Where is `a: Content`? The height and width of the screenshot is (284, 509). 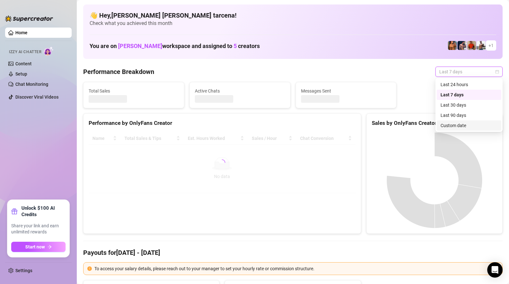 a: Content is located at coordinates (23, 64).